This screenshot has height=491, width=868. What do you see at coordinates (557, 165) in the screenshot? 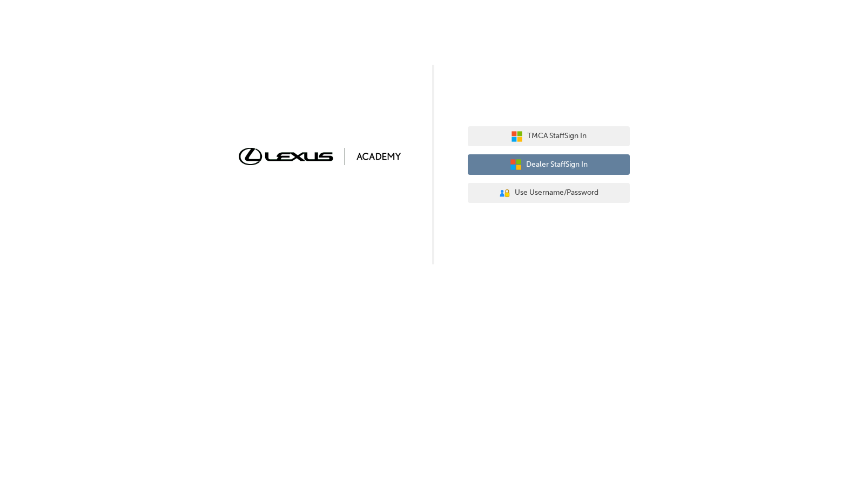
I see `span: Dealer Staff Sign In` at bounding box center [557, 165].